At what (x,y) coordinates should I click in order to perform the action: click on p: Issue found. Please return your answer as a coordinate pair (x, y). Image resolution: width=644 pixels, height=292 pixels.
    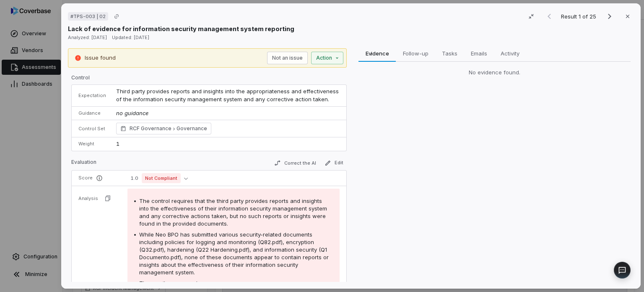
    Looking at the image, I should click on (100, 58).